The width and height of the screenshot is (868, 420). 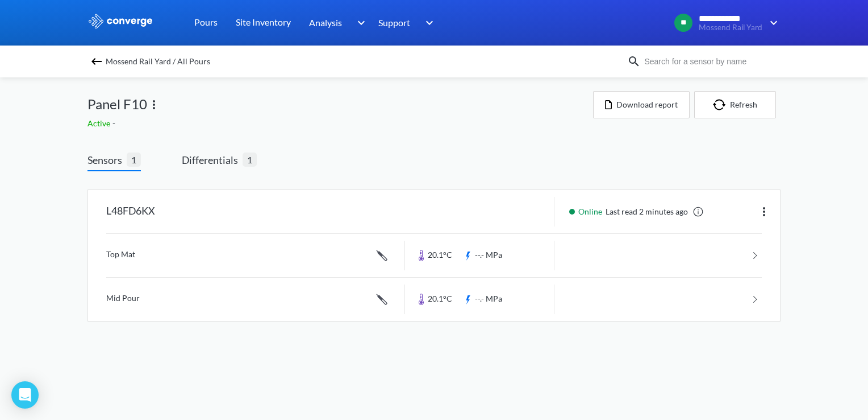 I want to click on button: Refresh, so click(x=735, y=104).